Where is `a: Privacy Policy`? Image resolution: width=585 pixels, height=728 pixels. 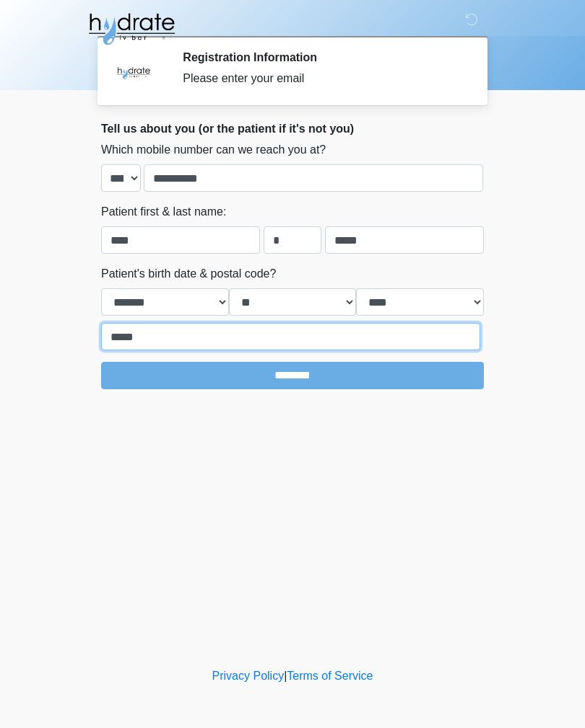
a: Privacy Policy is located at coordinates (248, 676).